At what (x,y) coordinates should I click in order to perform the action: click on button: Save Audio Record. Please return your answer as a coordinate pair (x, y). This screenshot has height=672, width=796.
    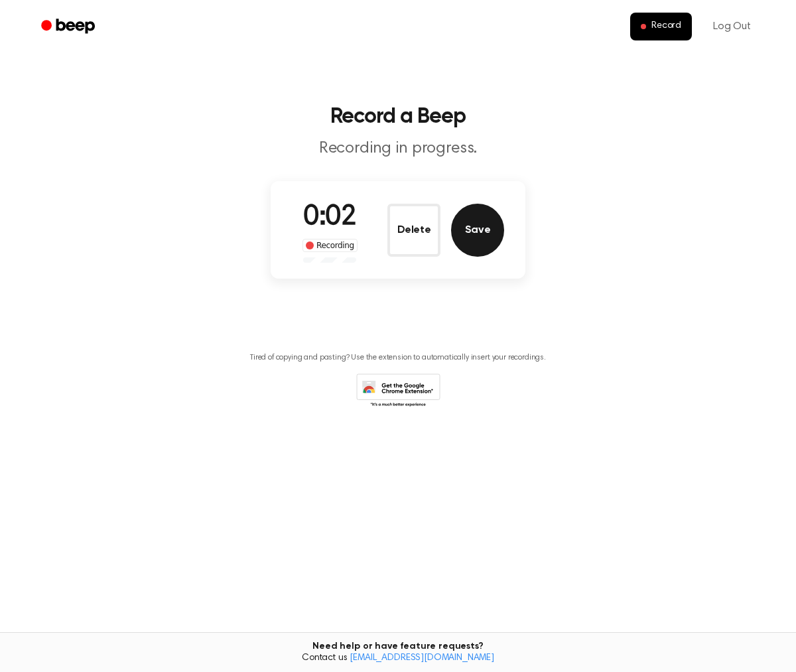
    Looking at the image, I should click on (477, 230).